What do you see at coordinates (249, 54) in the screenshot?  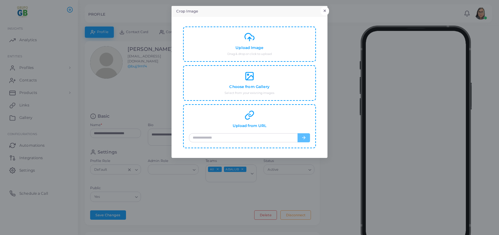 I see `small: Drag & drop or click to upload` at bounding box center [249, 54].